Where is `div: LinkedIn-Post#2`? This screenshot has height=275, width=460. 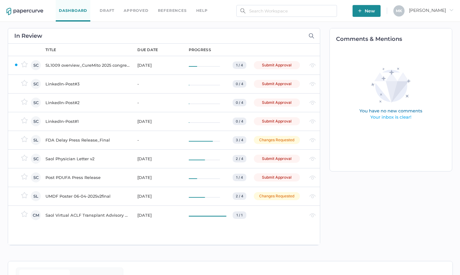 div: LinkedIn-Post#2 is located at coordinates (87, 102).